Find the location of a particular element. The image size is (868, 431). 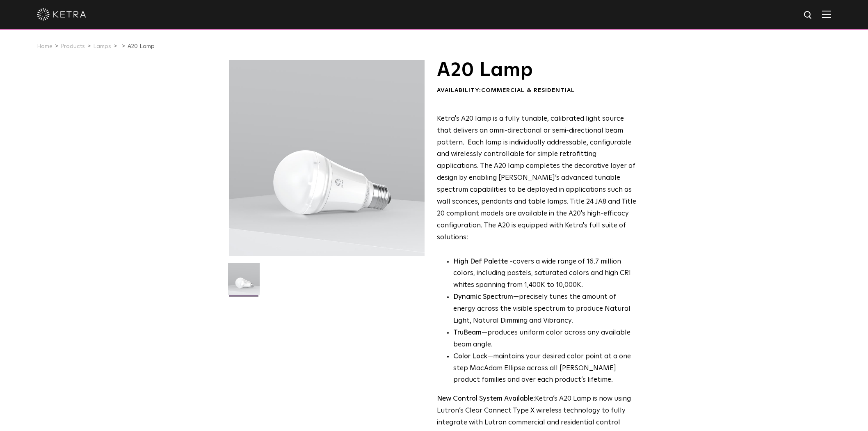

strong: TruBeam is located at coordinates (467, 333).